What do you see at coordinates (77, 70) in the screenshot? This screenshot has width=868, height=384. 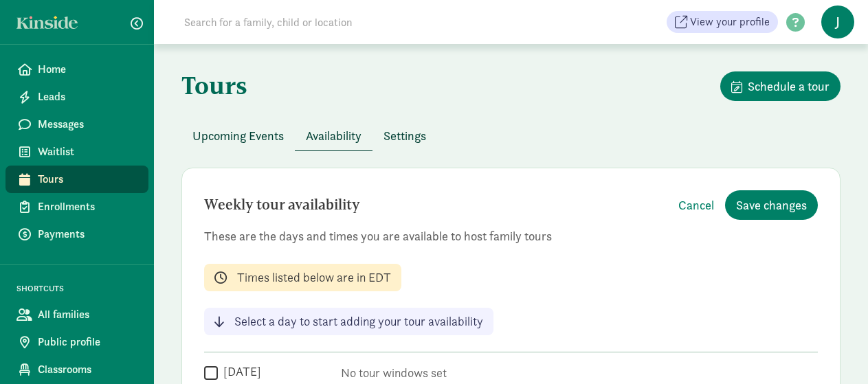 I see `a: Home` at bounding box center [77, 70].